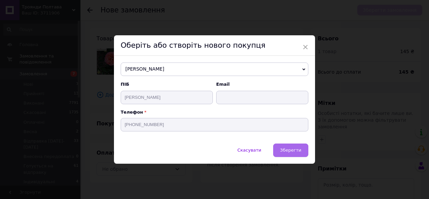  I want to click on span: Email, so click(262, 84).